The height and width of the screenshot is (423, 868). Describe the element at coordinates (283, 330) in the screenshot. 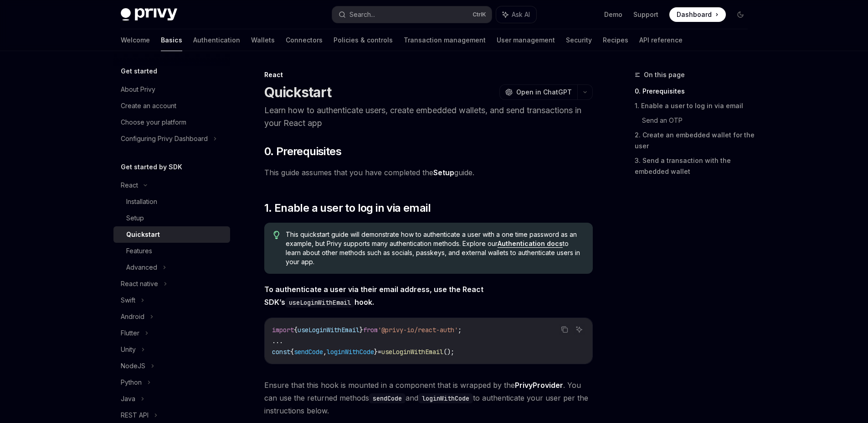

I see `span: import` at that location.